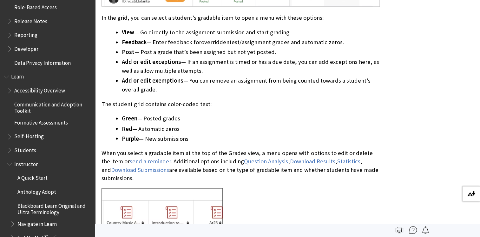 This screenshot has height=237, width=480. I want to click on span: Release Notes, so click(31, 20).